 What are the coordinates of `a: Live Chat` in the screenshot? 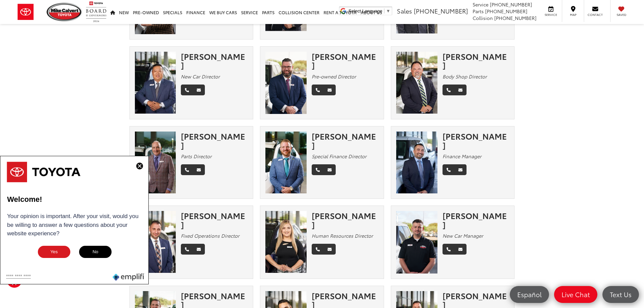 It's located at (576, 294).